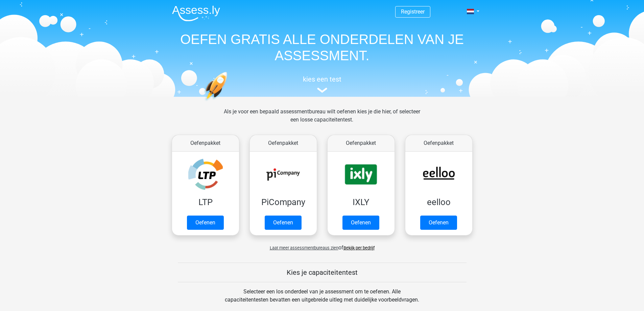 The image size is (644, 311). Describe the element at coordinates (413, 12) in the screenshot. I see `a: Registreer` at that location.